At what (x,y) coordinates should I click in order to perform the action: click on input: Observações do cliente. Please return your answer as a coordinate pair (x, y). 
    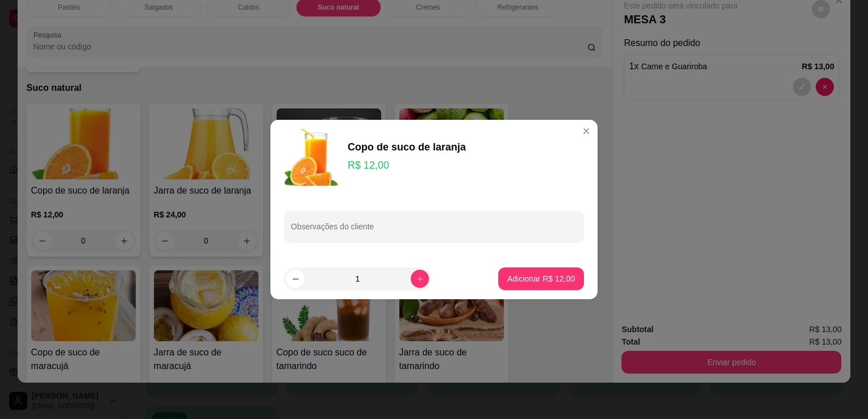
    Looking at the image, I should click on (434, 231).